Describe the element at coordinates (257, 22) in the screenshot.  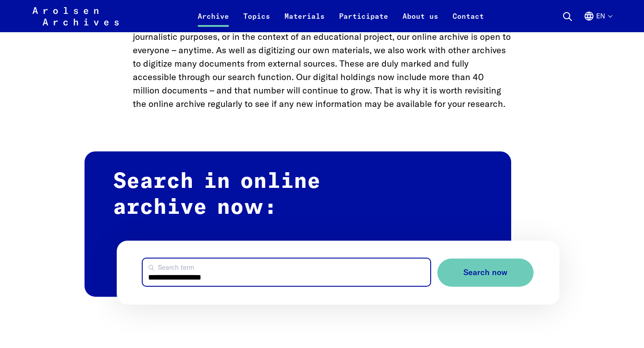
I see `a: Topics` at that location.